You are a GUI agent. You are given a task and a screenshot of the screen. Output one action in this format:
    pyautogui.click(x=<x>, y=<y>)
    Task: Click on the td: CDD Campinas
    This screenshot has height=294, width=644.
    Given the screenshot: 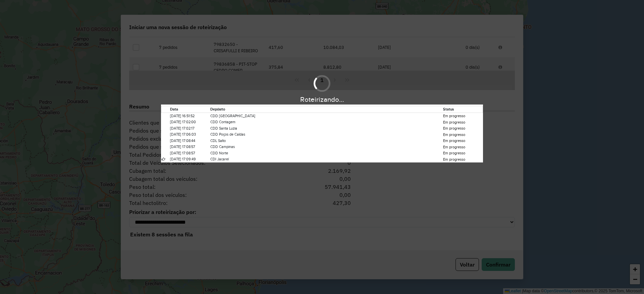 What is the action you would take?
    pyautogui.click(x=326, y=147)
    